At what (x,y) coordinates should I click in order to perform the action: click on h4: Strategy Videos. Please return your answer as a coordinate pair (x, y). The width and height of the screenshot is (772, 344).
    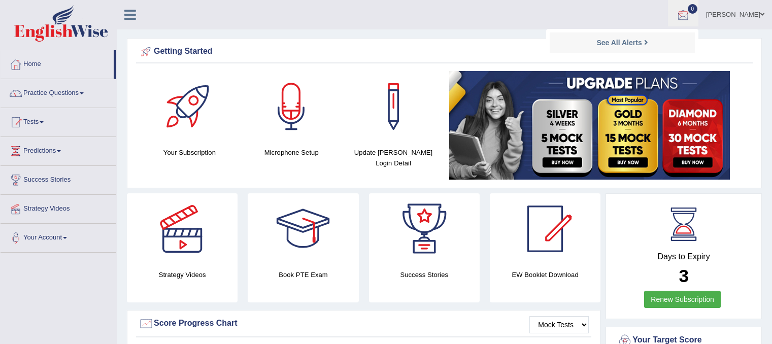
    Looking at the image, I should click on (182, 275).